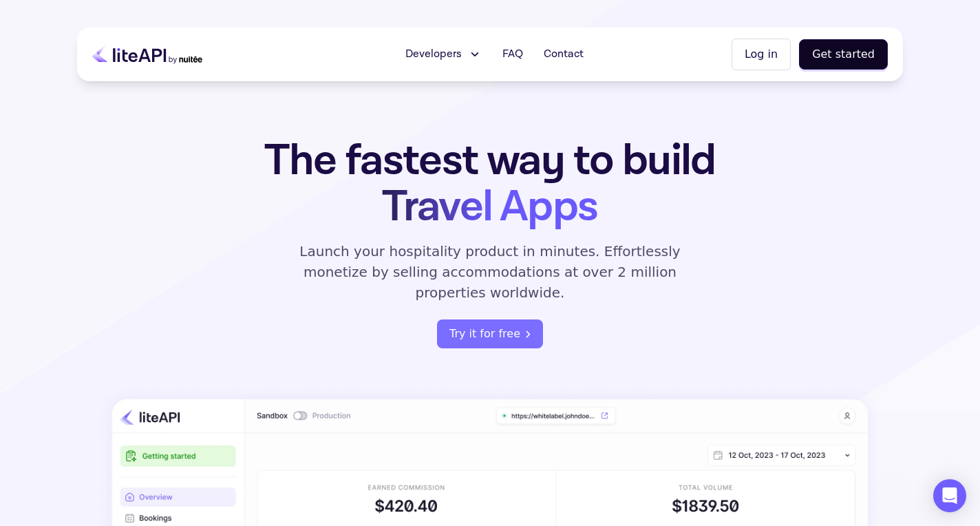  I want to click on div: Open Intercom Messenger, so click(949, 495).